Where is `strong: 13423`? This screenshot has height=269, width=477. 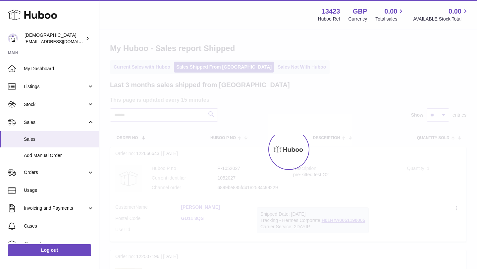
strong: 13423 is located at coordinates (331, 11).